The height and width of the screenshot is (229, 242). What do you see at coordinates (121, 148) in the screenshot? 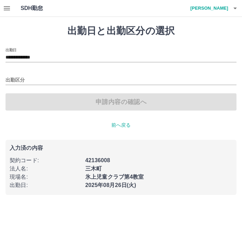
I see `p: 入力済の内容` at bounding box center [121, 148].